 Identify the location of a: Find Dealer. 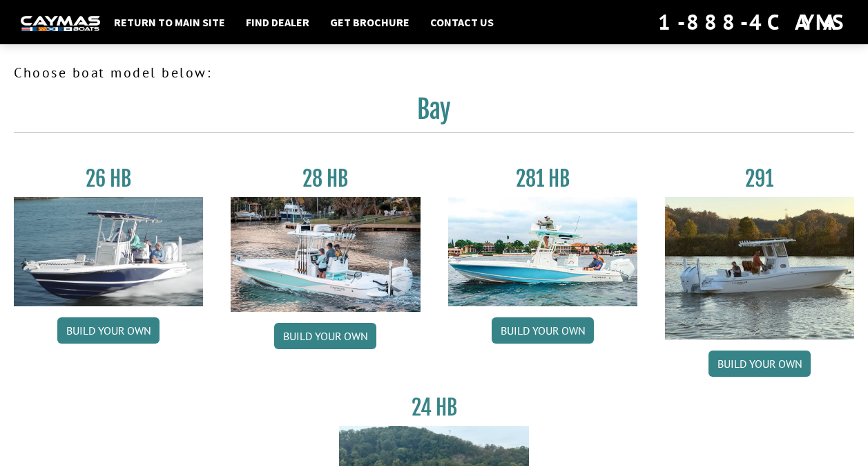
(278, 22).